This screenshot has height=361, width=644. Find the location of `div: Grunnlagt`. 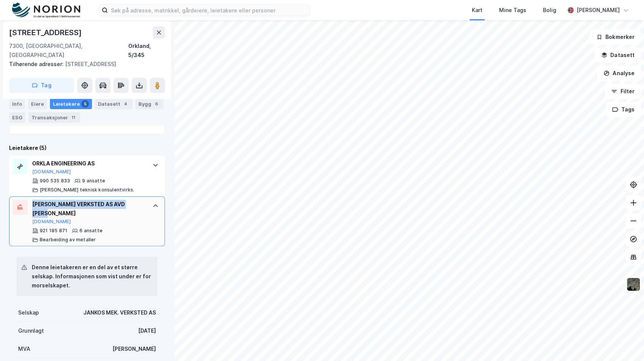

div: Grunnlagt is located at coordinates (31, 331).